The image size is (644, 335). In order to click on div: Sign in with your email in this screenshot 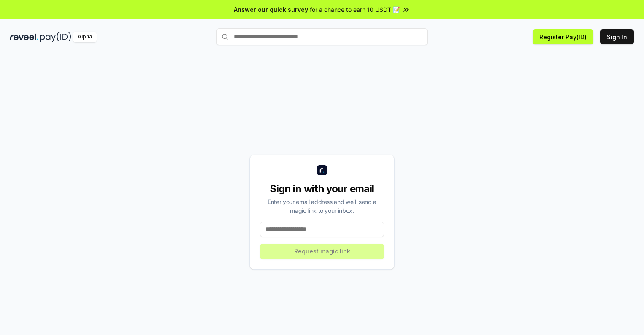, I will do `click(322, 188)`.